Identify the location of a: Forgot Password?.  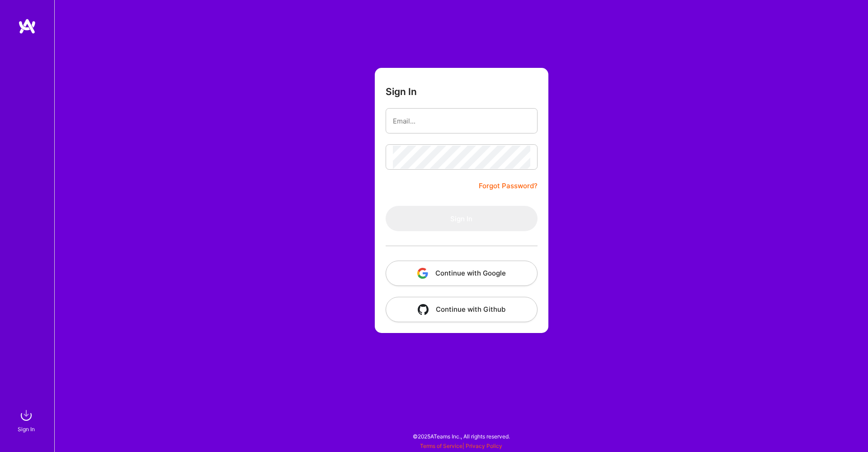
(508, 186).